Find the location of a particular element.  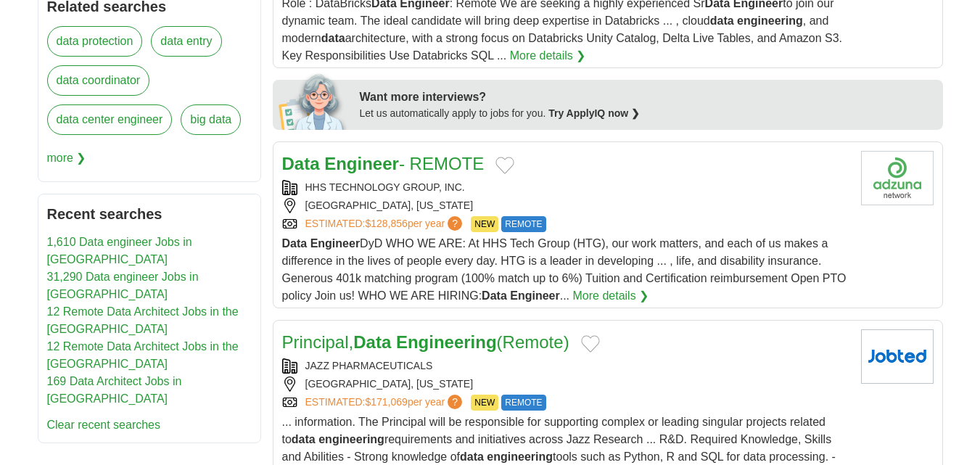

div: HHS TECHNOLOGY GROUP, INC. is located at coordinates (566, 187).